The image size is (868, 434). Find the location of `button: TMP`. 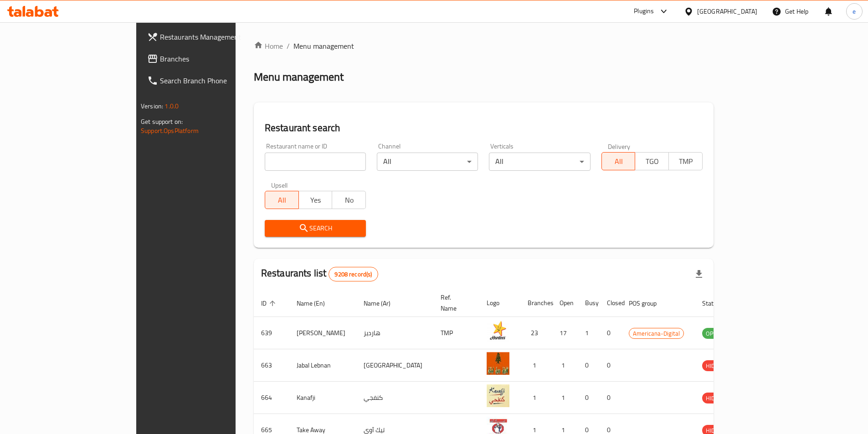

button: TMP is located at coordinates (685, 161).